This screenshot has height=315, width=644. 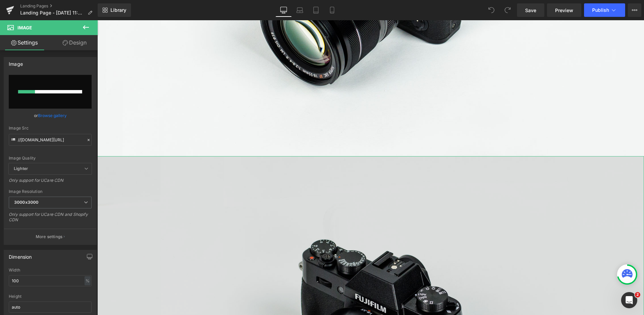 What do you see at coordinates (50, 183) in the screenshot?
I see `div: Only support for UCare CDN` at bounding box center [50, 183].